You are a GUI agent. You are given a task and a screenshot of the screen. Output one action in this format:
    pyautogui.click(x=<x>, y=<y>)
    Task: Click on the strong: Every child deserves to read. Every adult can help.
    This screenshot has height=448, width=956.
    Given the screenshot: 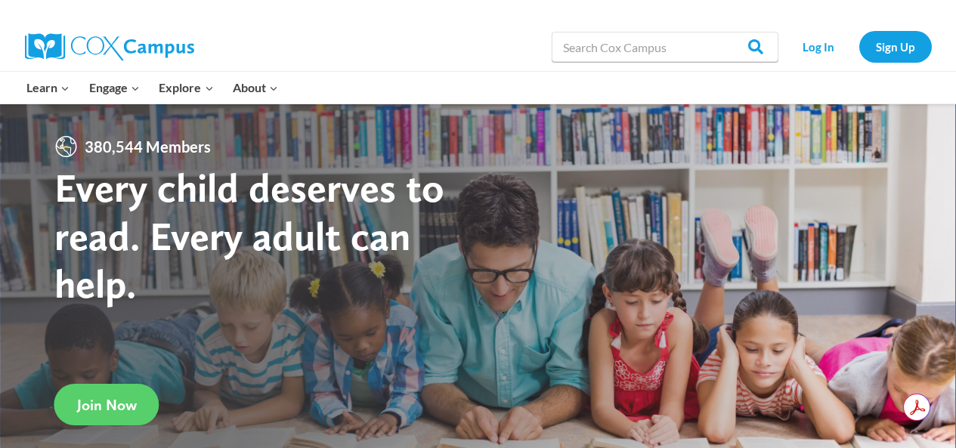 What is the action you would take?
    pyautogui.click(x=249, y=235)
    